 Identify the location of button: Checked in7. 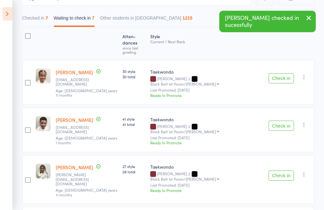
(35, 20).